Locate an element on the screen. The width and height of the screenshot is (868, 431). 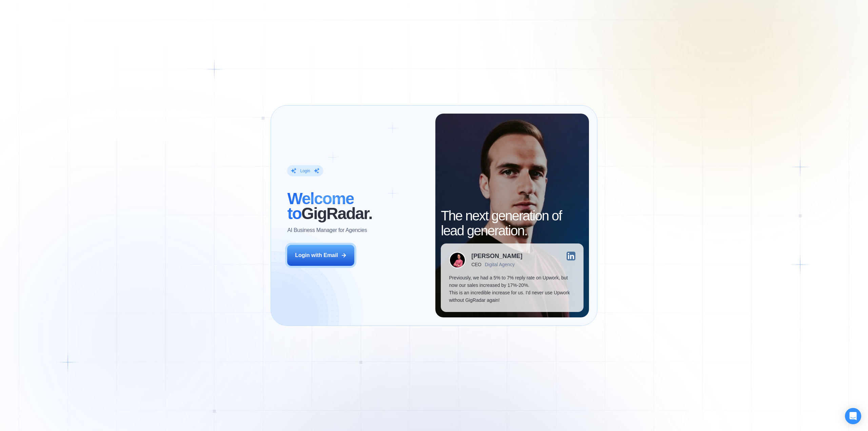
div: Open Intercom Messenger is located at coordinates (853, 416).